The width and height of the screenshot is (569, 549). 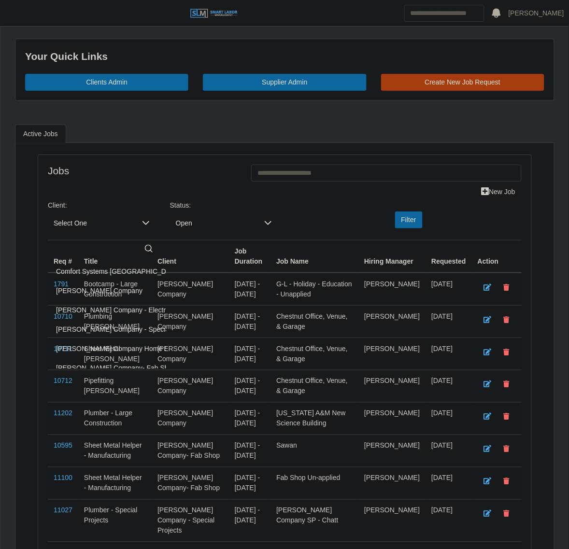 What do you see at coordinates (497, 256) in the screenshot?
I see `th: Action` at bounding box center [497, 256].